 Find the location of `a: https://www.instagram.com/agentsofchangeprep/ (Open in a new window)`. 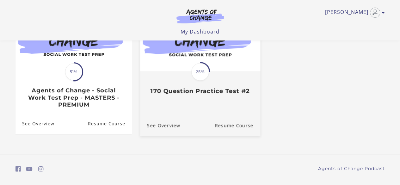

a: https://www.instagram.com/agentsofchangeprep/ (Open in a new window) is located at coordinates (41, 169).